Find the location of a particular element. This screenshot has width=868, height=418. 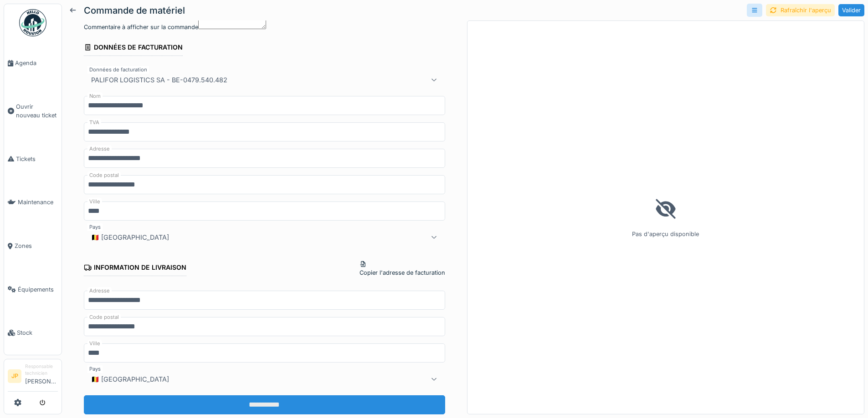

span: Équipements is located at coordinates (38, 289).